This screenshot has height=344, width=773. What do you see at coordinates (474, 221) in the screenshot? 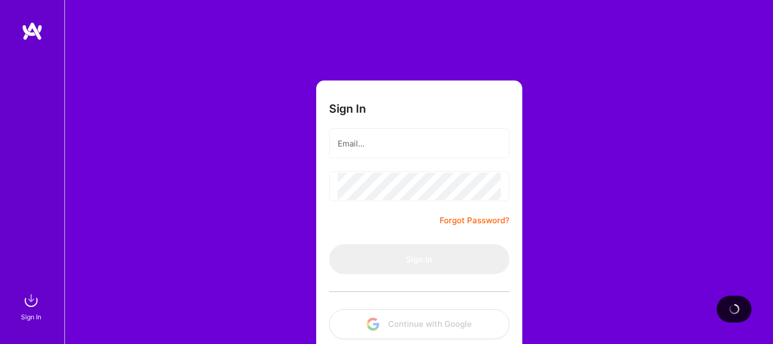
I see `a: Forgot Password?` at bounding box center [474, 221].